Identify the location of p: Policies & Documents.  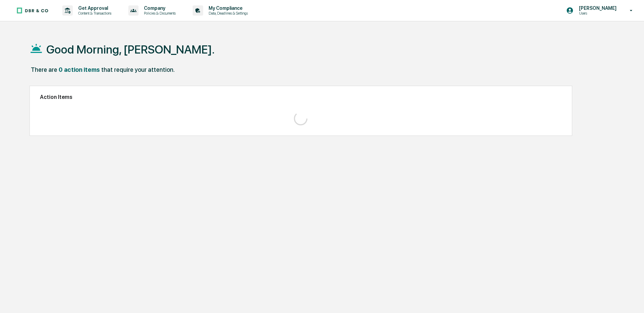
(159, 13).